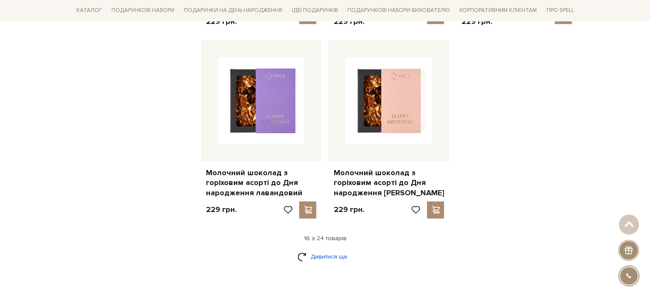 The height and width of the screenshot is (297, 650). Describe the element at coordinates (261, 183) in the screenshot. I see `a: Молочний шоколад з горіховим асорті до Дня народження лавандовий` at that location.